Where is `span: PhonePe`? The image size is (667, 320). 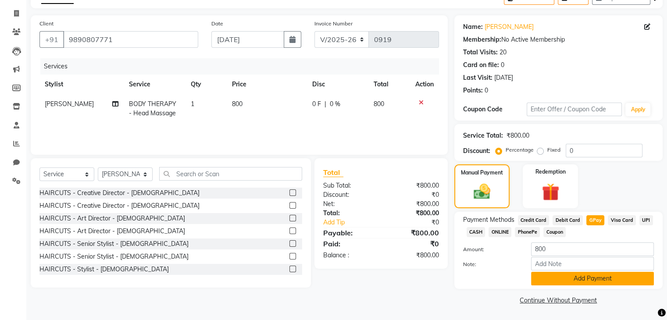 span: PhonePe is located at coordinates (527, 232).